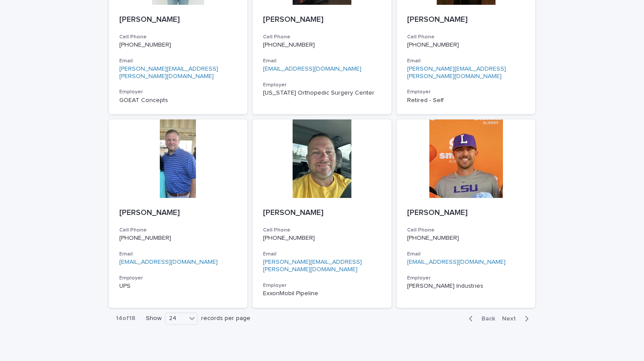 The height and width of the screenshot is (361, 644). What do you see at coordinates (178, 286) in the screenshot?
I see `p: UPS` at bounding box center [178, 286].